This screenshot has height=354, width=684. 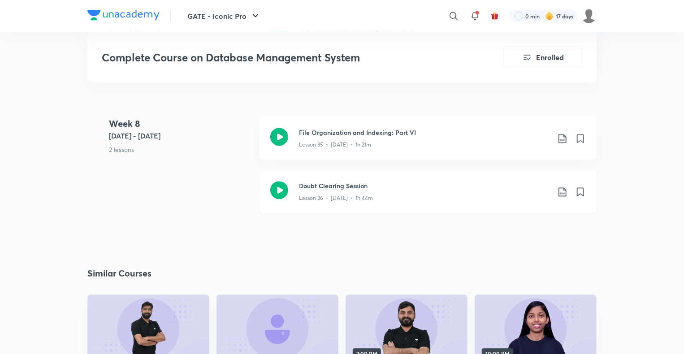 What do you see at coordinates (425, 133) in the screenshot?
I see `h3: File Organization and Indexing: Part VI` at bounding box center [425, 133].